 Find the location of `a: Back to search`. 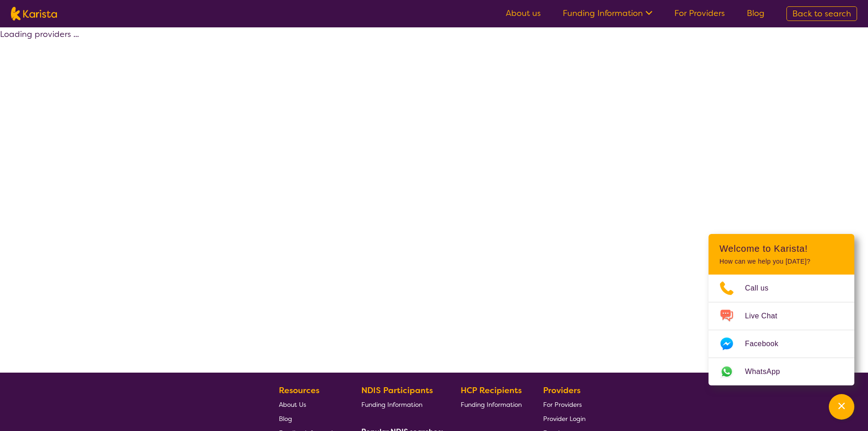

a: Back to search is located at coordinates (821, 13).